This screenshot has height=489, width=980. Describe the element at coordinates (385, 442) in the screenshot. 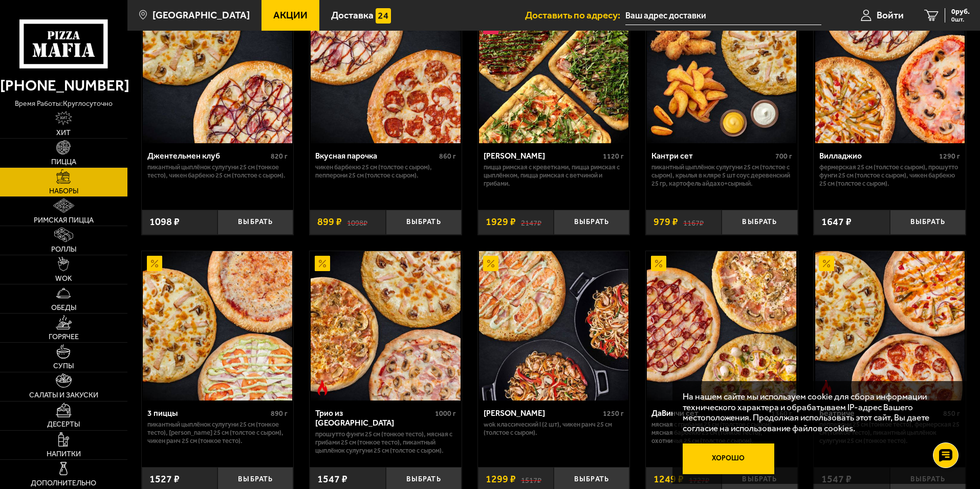

I see `p: Прошутто Фунги 25 см (тонкое тесто), Мясная с грибами 25 см (тонкое тесто), Пикантный цыплёнок су...` at that location.